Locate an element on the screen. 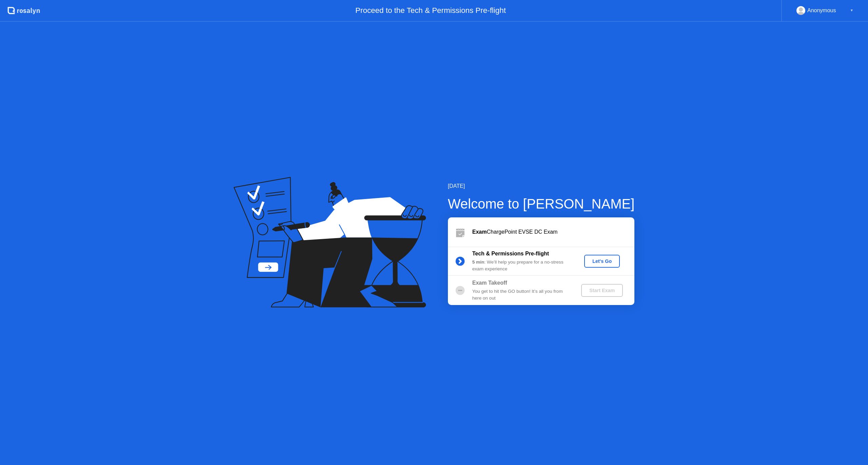  div: Let's Go is located at coordinates (602, 261).